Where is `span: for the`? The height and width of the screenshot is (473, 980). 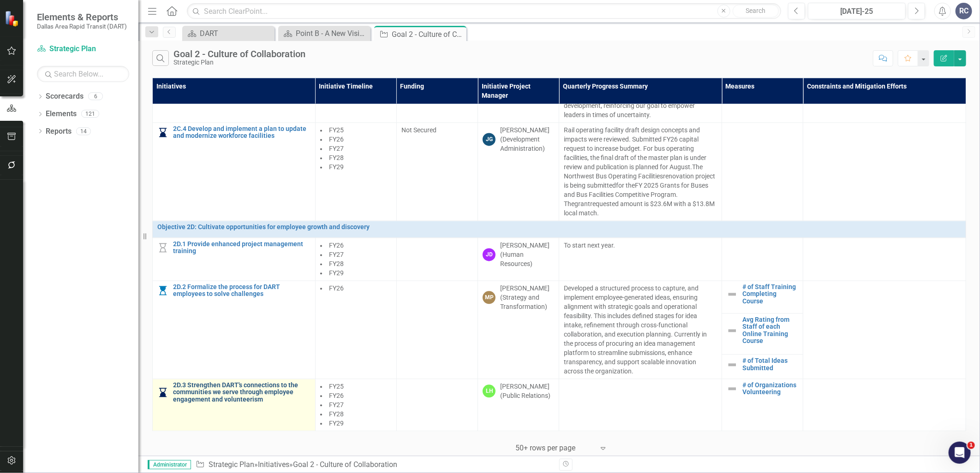 span: for the is located at coordinates (626, 186).